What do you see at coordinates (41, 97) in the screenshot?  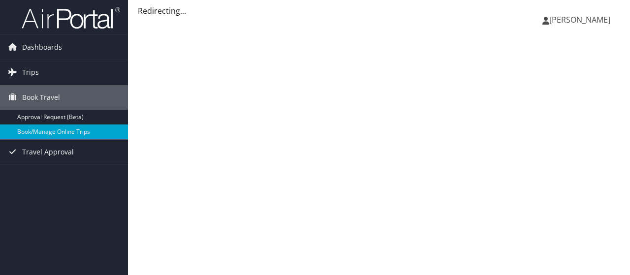 I see `span: Book Travel` at bounding box center [41, 97].